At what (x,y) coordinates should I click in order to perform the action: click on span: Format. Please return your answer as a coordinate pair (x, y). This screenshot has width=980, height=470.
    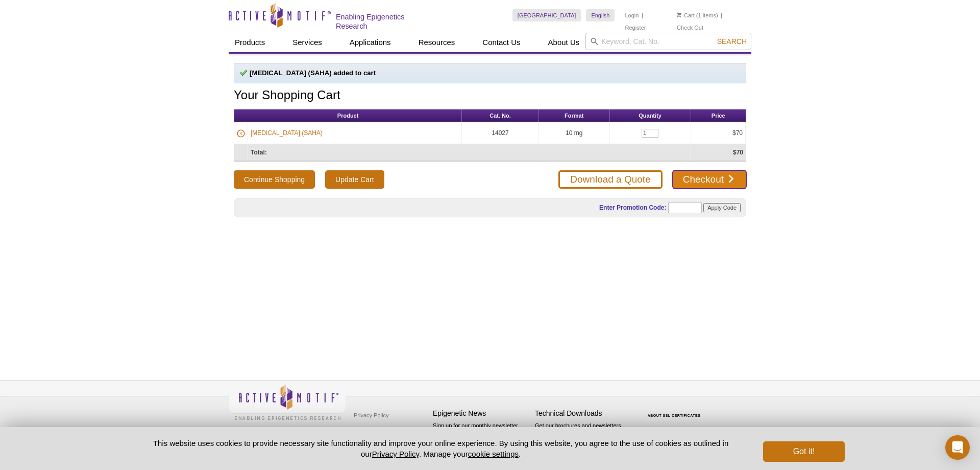
    Looking at the image, I should click on (574, 116).